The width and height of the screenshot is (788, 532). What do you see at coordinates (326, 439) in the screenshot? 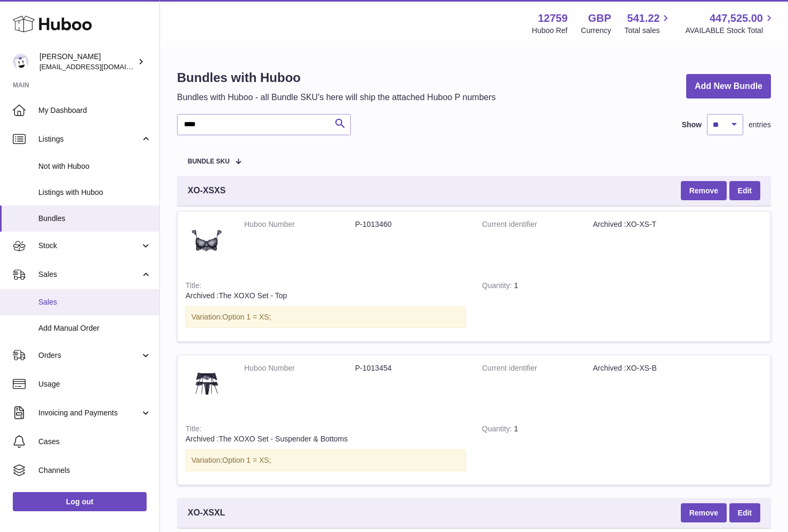
I see `div: Archived :The XOXO Set - Suspender & Bottoms` at bounding box center [326, 439].